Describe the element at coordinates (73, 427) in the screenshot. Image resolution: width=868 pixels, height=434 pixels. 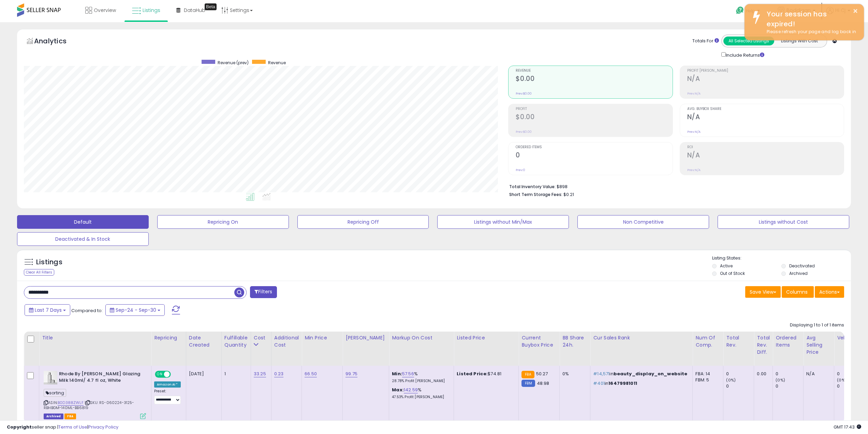
I see `a: Terms of Use` at that location.